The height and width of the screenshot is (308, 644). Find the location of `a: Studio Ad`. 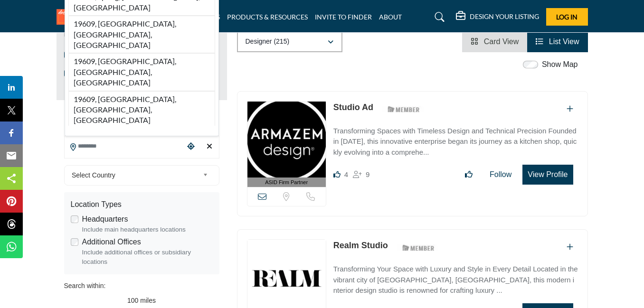

a: Studio Ad is located at coordinates (353, 107).